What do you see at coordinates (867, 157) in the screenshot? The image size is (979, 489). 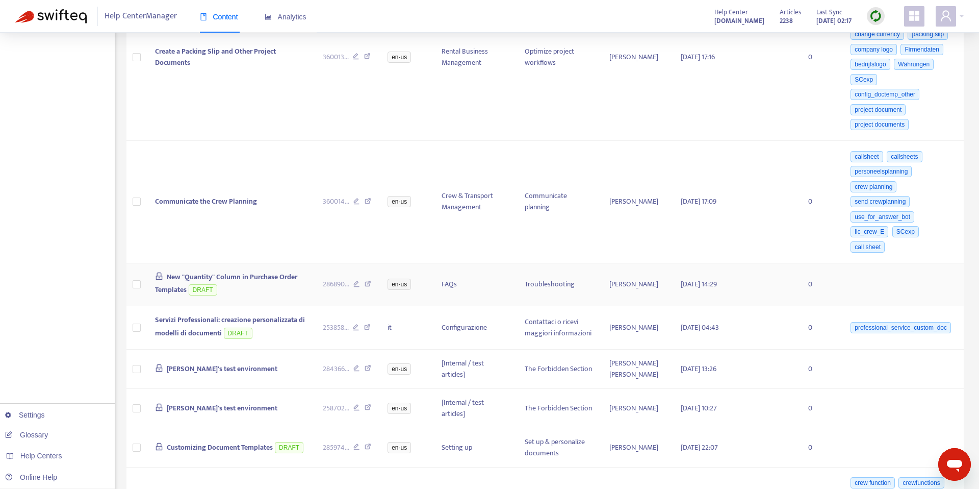 I see `span: callsheet` at bounding box center [867, 157].